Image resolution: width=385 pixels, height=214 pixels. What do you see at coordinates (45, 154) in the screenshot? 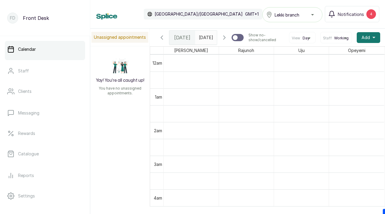
I see `a: Catalogue` at bounding box center [45, 154].